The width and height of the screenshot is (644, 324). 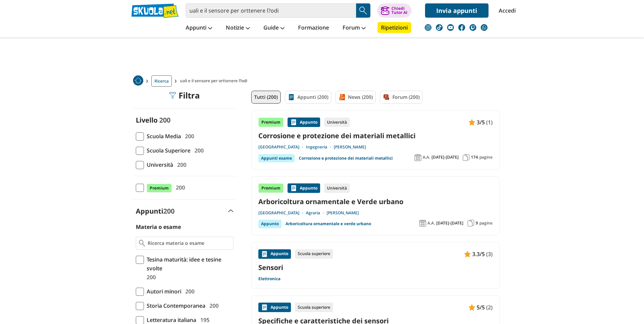 What do you see at coordinates (506, 11) in the screenshot?
I see `a: Accedi` at bounding box center [506, 11].